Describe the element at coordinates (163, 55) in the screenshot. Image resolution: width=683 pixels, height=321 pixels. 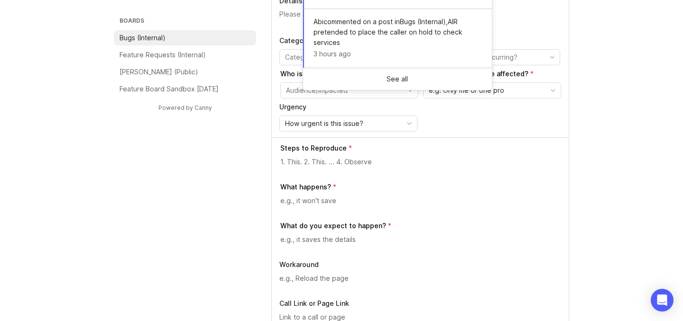
I see `p: Feature Requests (Internal)` at that location.